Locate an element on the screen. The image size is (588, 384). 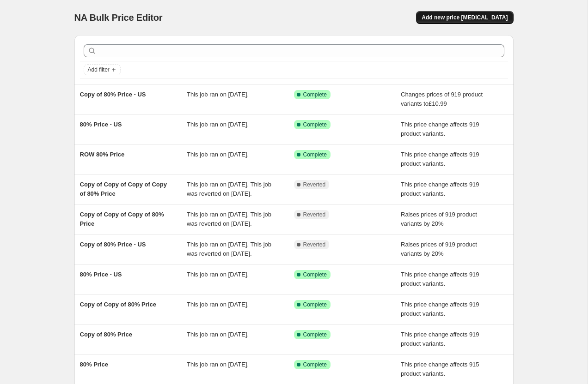
span: Copy of 80% Price is located at coordinates (106, 335).